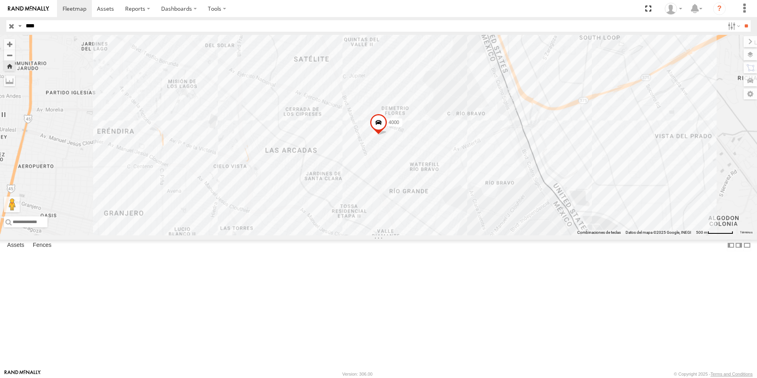 The image size is (757, 378). Describe the element at coordinates (739, 245) in the screenshot. I see `label: Dock Summary Table to the Right` at that location.